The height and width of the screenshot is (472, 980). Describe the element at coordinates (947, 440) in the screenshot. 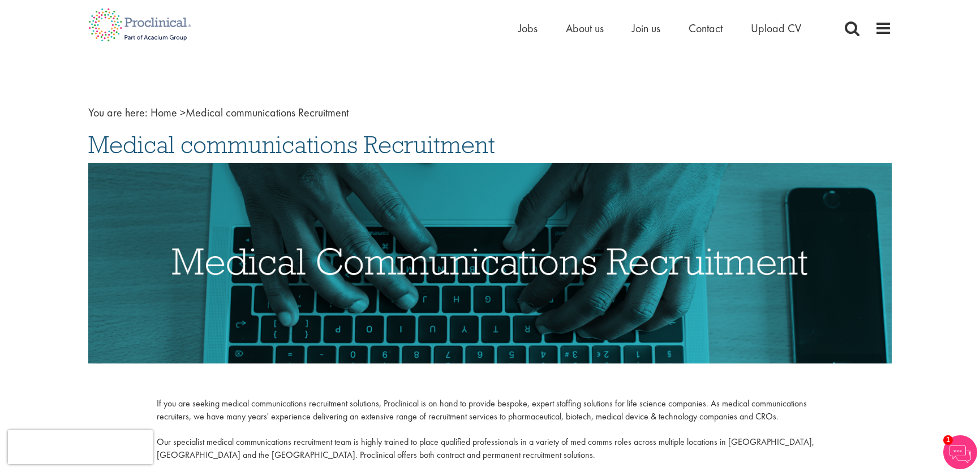

I see `span: 1` at that location.